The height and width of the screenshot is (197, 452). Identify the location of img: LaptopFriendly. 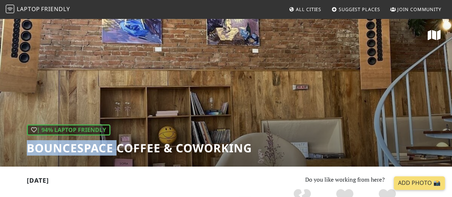
(10, 9).